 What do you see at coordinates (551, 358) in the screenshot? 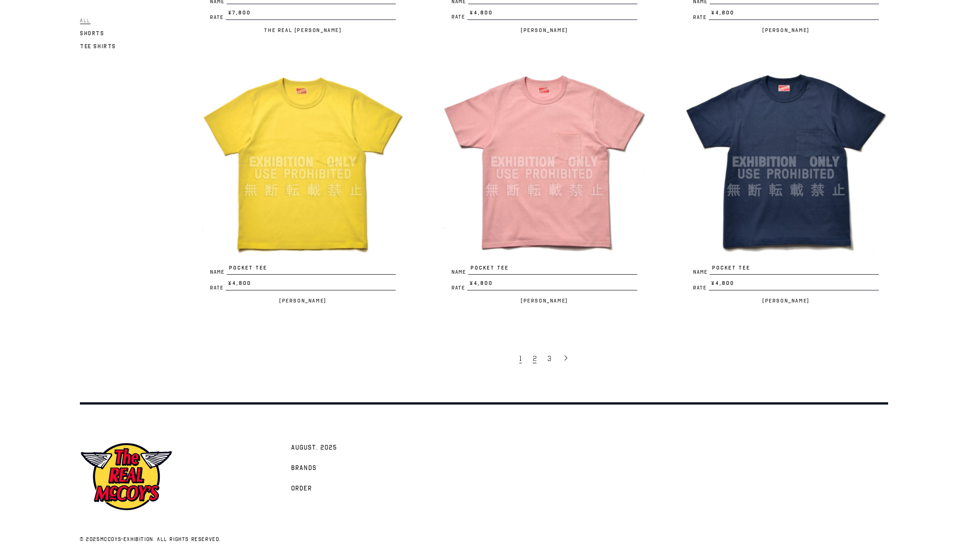
I see `a: 3` at bounding box center [551, 358].